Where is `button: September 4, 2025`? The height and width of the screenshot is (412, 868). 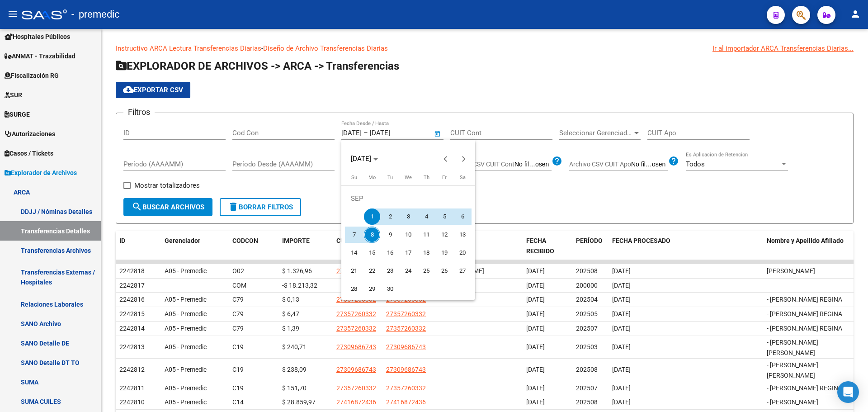 button: September 4, 2025 is located at coordinates (427, 217).